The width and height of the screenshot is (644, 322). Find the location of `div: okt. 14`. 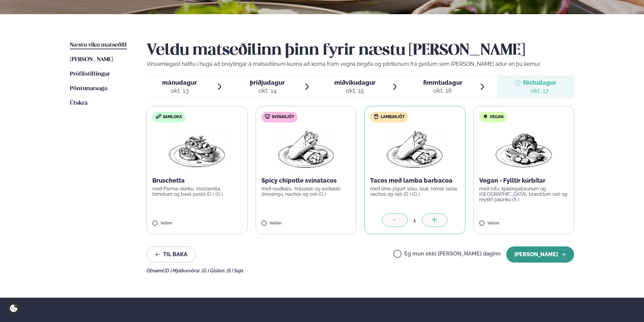

div: okt. 14 is located at coordinates (267, 91).